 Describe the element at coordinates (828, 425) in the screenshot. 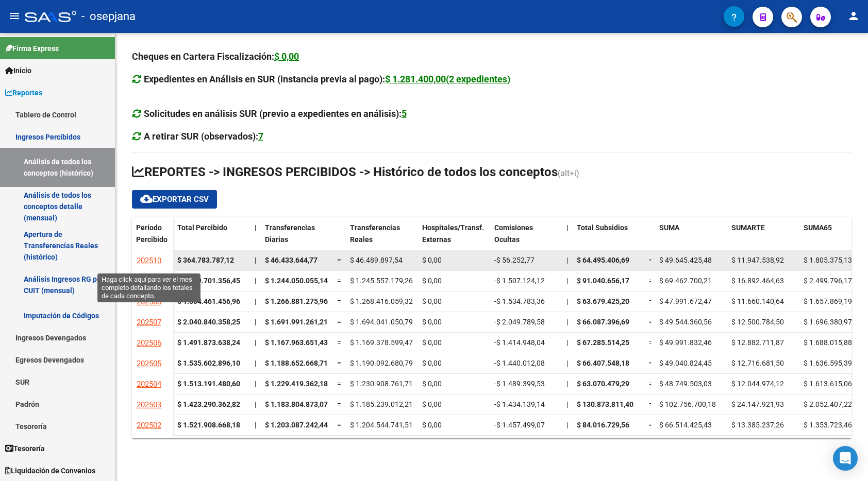

I see `span: $ 1.353.723,46` at that location.